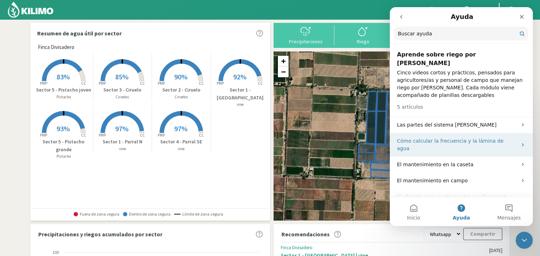  I want to click on div: Finca Divisadero, so click(385, 248).